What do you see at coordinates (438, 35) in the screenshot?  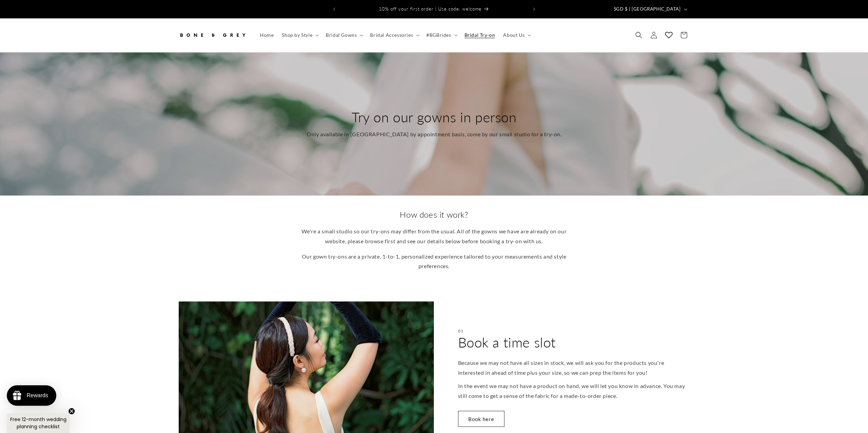 I see `span: #BGBrides` at bounding box center [438, 35].